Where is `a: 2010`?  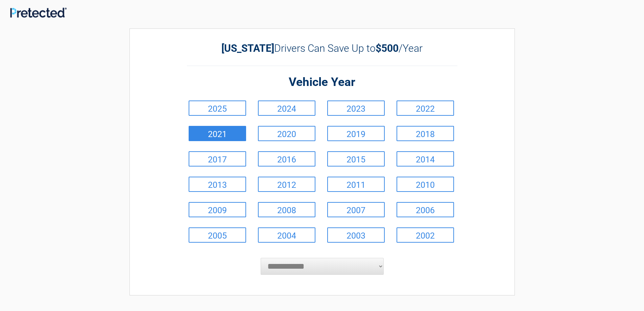
a: 2010 is located at coordinates (425, 184).